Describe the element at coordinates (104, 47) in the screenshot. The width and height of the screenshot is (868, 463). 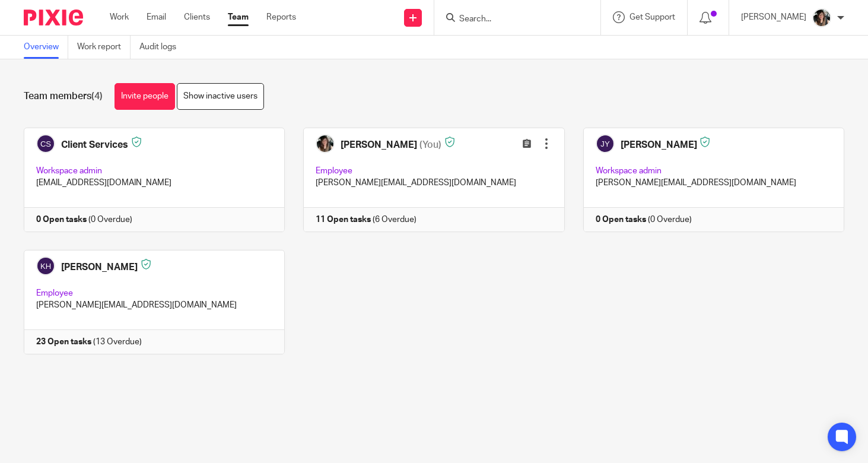
I see `a: Work report` at that location.